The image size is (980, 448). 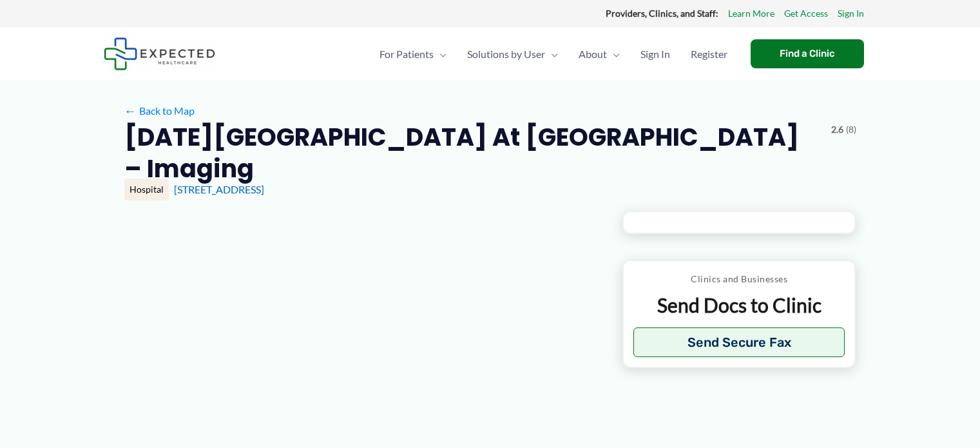 I want to click on a: ←Back to Map, so click(x=159, y=111).